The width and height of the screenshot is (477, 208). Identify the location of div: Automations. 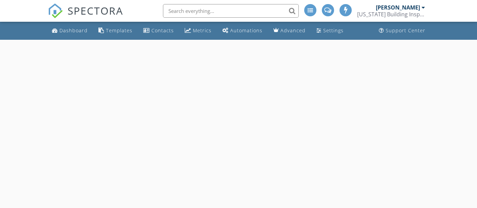
(246, 30).